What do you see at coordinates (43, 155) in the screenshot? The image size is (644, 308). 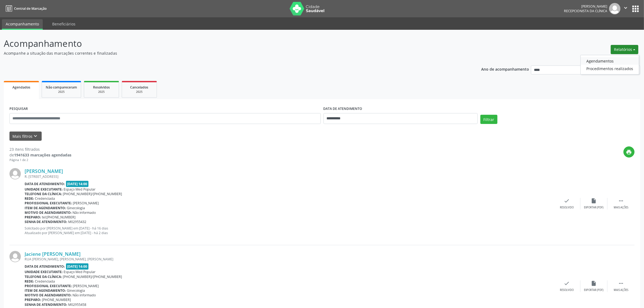 I see `strong: 1941633 marcações agendadas` at bounding box center [43, 155].